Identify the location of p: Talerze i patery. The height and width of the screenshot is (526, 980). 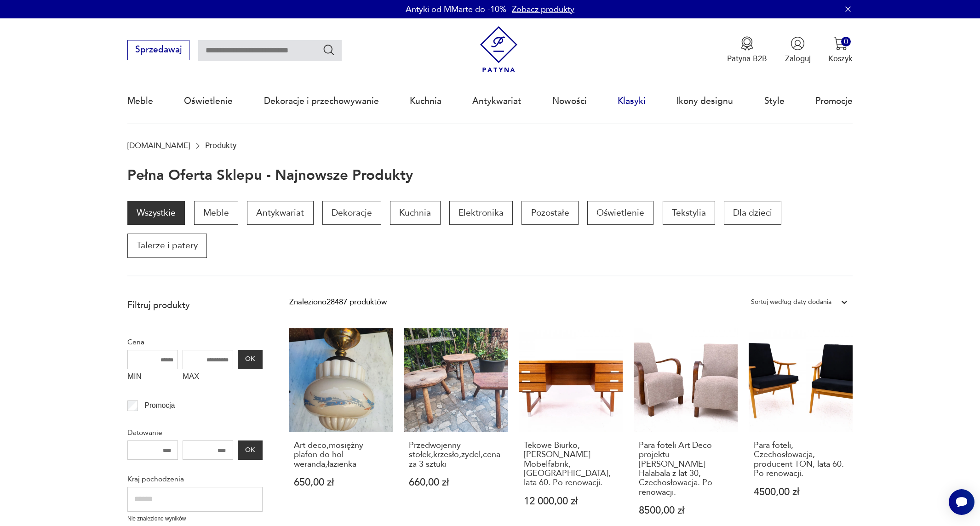
(167, 246).